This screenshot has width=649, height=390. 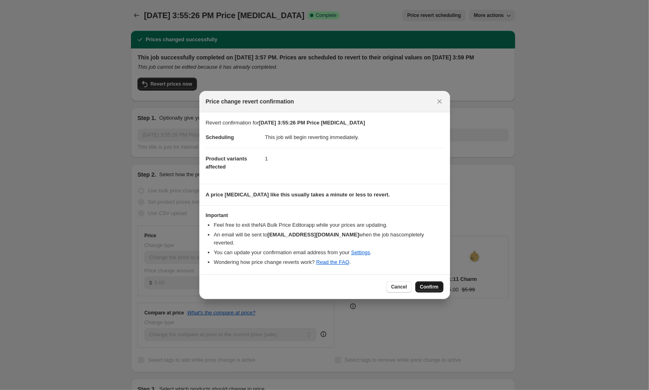 What do you see at coordinates (250, 101) in the screenshot?
I see `span: Price change revert confirmation` at bounding box center [250, 101].